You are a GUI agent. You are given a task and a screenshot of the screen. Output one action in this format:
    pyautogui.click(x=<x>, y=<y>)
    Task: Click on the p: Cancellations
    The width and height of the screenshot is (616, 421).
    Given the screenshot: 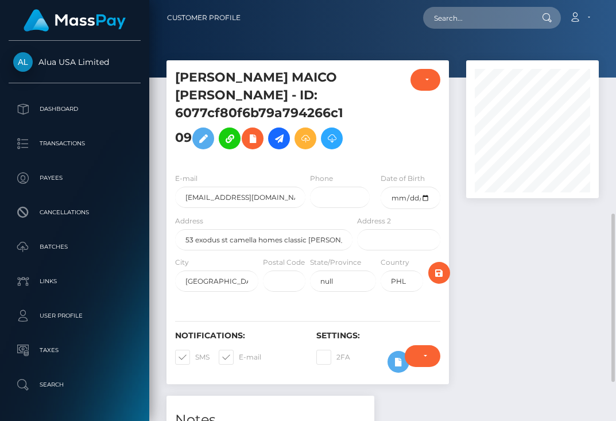 What is the action you would take?
    pyautogui.click(x=75, y=212)
    